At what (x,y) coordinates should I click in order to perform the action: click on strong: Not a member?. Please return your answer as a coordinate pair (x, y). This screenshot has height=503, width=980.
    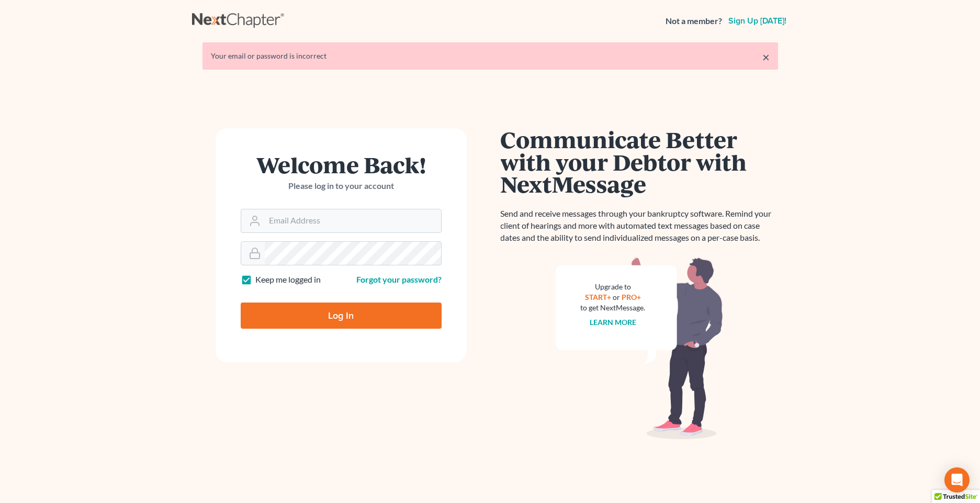
    Looking at the image, I should click on (694, 21).